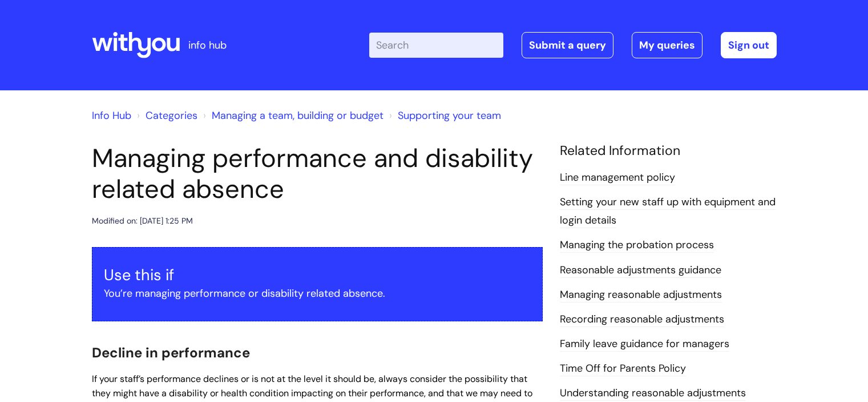 The width and height of the screenshot is (868, 402). I want to click on a: Line management policy, so click(618, 178).